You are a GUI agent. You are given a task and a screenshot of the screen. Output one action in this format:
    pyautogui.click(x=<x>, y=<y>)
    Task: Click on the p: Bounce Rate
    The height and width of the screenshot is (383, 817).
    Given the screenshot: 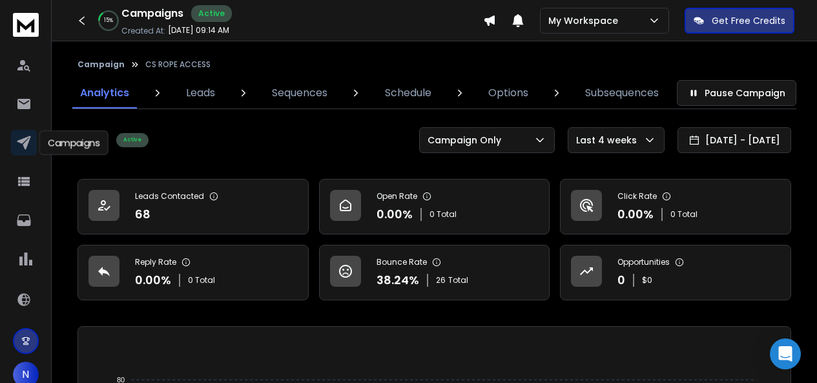 What is the action you would take?
    pyautogui.click(x=402, y=262)
    